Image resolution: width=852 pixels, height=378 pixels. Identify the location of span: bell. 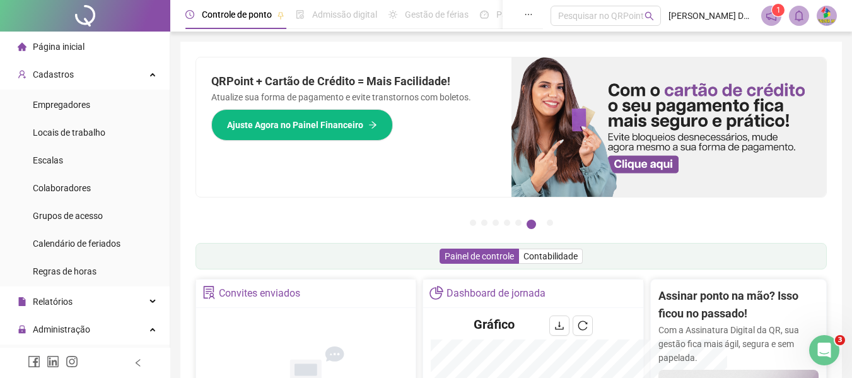
(799, 16).